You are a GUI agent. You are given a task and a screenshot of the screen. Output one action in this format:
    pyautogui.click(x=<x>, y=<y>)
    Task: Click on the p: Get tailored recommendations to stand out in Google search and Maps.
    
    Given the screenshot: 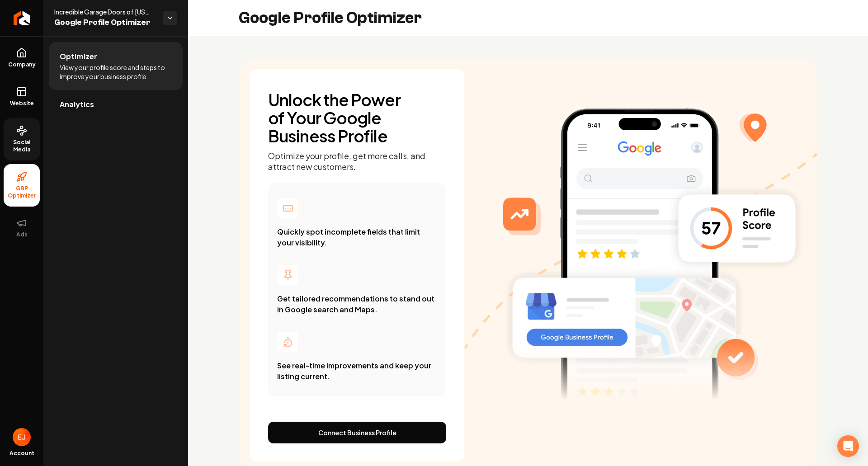 What is the action you would take?
    pyautogui.click(x=357, y=305)
    